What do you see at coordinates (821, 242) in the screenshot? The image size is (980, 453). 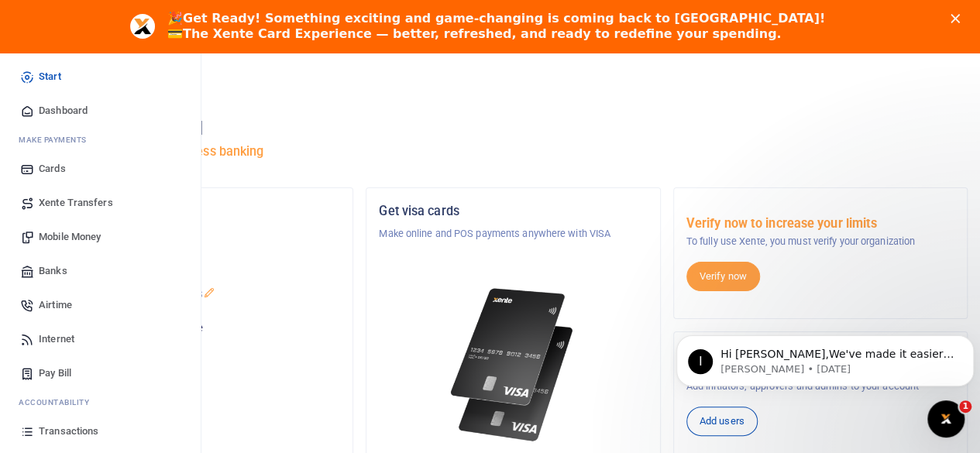 I see `p: To fully use Xente, you must verify your organization` at bounding box center [821, 242].